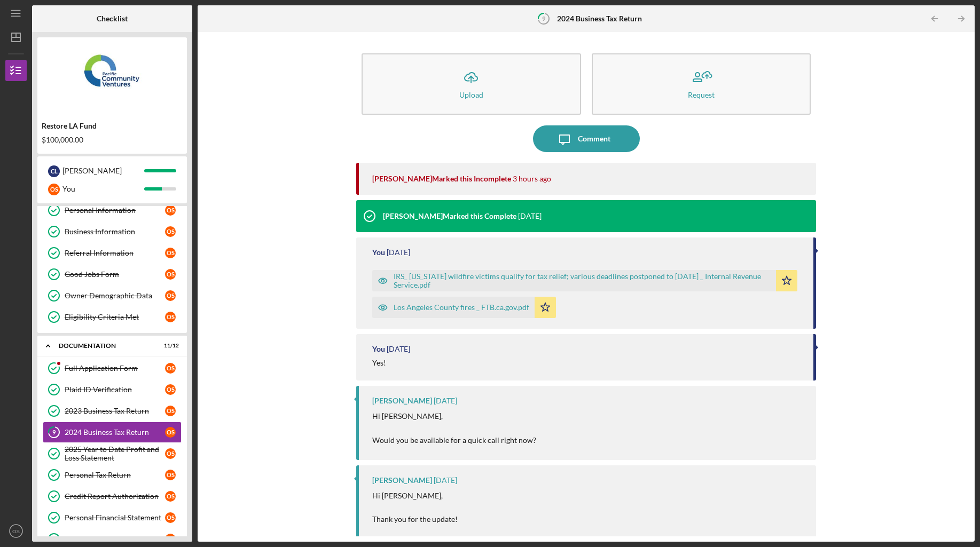  What do you see at coordinates (112, 296) in the screenshot?
I see `a: Owner Demographic DataOS` at bounding box center [112, 296].